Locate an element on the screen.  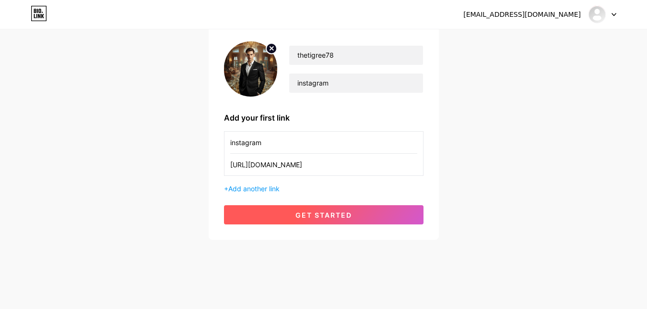
input: URL (https://instagram.com/yourname) is located at coordinates (324, 164).